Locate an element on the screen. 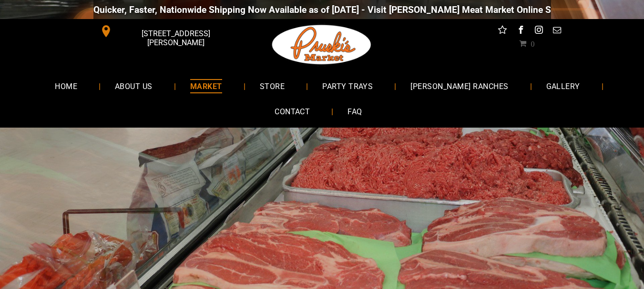 Image resolution: width=644 pixels, height=289 pixels. a: email is located at coordinates (557, 31).